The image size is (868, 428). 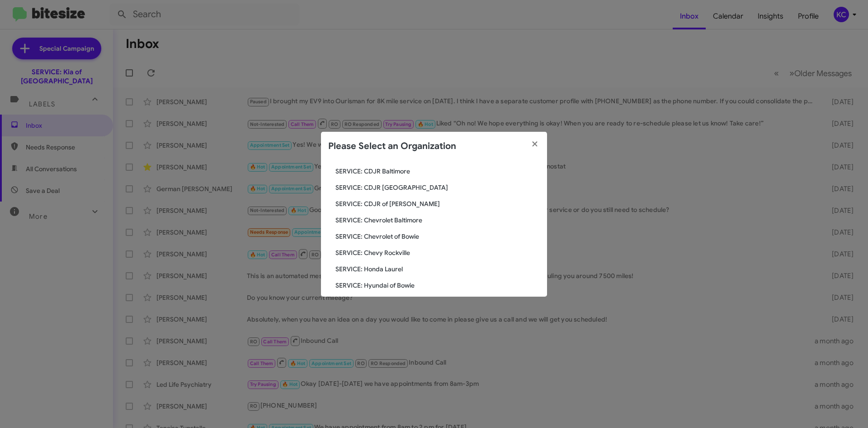 I want to click on span: SERVICE: CDJR Baltimore, so click(x=438, y=171).